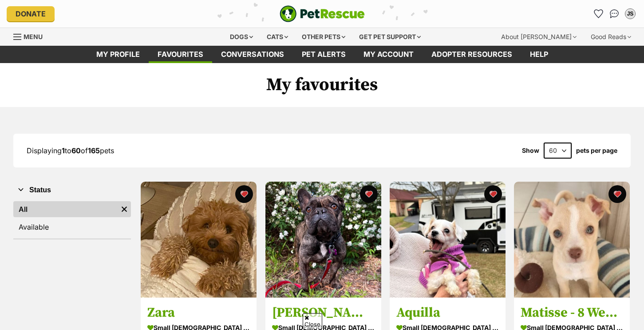  I want to click on span: Displaying to of pets, so click(70, 151).